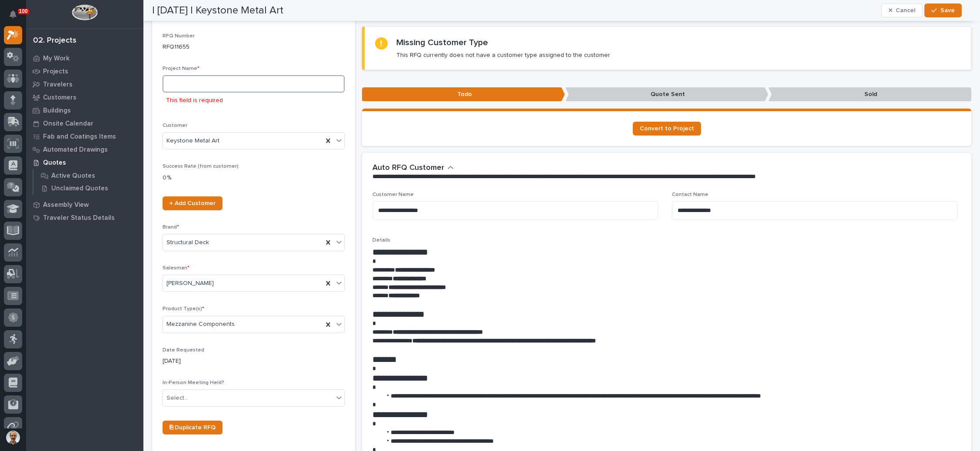  I want to click on span: Salesman, so click(176, 268).